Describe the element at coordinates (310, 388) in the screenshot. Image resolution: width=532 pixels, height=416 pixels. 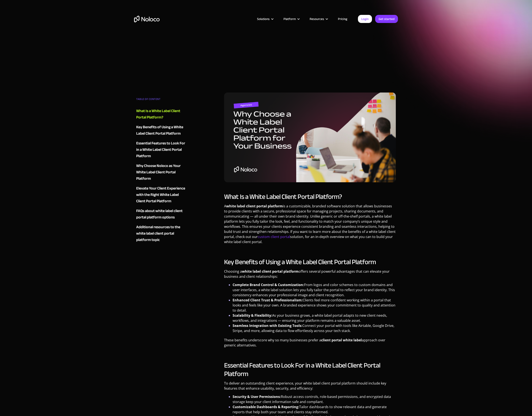
I see `p: To deliver an outstanding client experience, your white label client portal platform should inclu...` at that location.